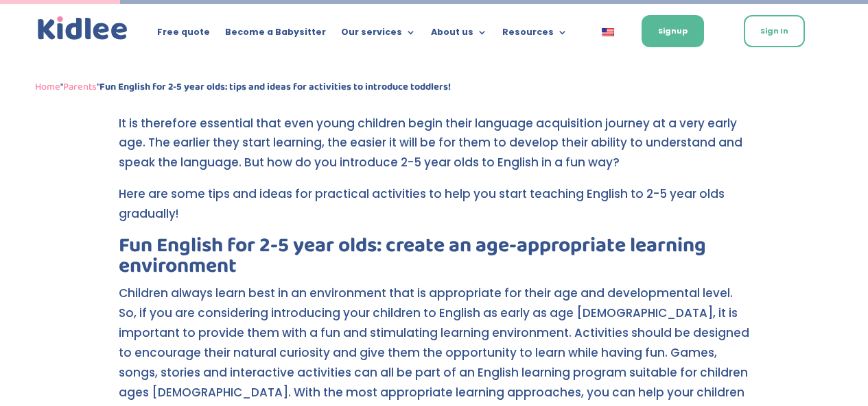 The height and width of the screenshot is (406, 868). What do you see at coordinates (83, 28) in the screenshot?
I see `img: logo_kidlee_blue` at bounding box center [83, 28].